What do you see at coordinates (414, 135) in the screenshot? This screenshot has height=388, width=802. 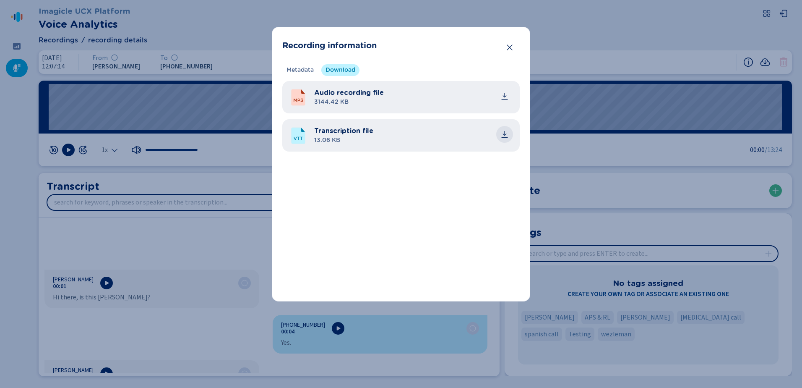 I see `div: transcription_20251003_12714_KellyHuerta-+17609279985.vtt.txt` at bounding box center [414, 135].